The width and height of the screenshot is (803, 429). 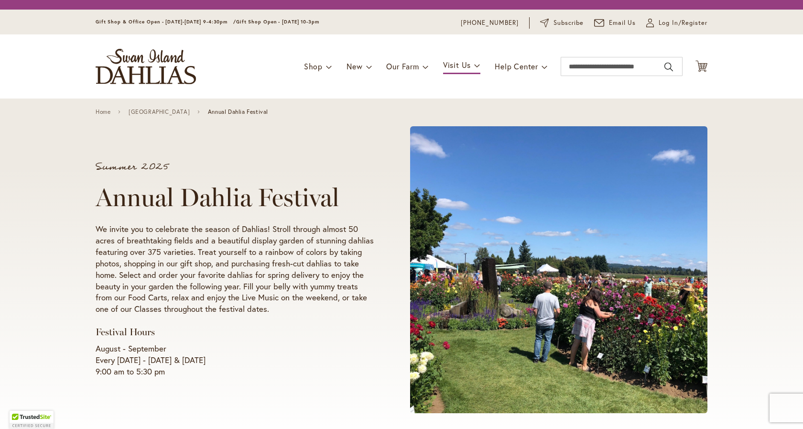 What do you see at coordinates (615, 23) in the screenshot?
I see `a: Email Us` at bounding box center [615, 23].